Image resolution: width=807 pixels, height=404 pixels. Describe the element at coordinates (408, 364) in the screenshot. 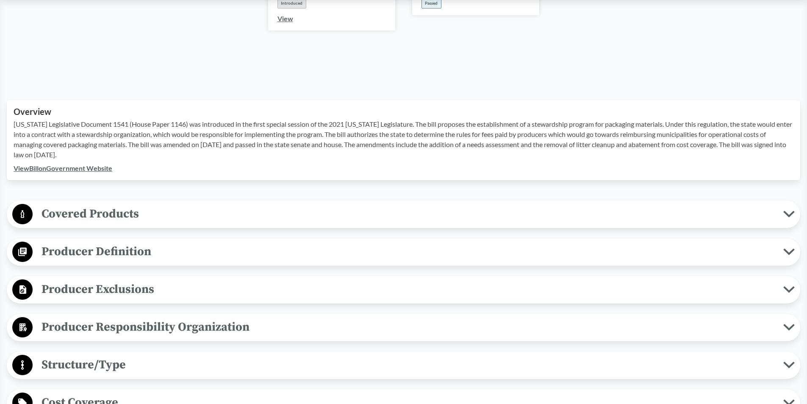

I see `span: Structure/Type` at that location.